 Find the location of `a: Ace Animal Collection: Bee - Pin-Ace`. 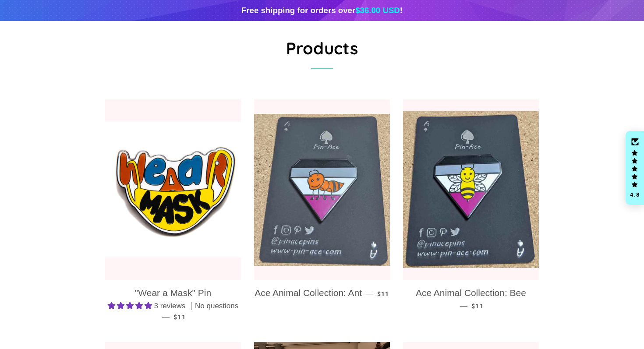

a: Ace Animal Collection: Bee - Pin-Ace is located at coordinates (471, 190).